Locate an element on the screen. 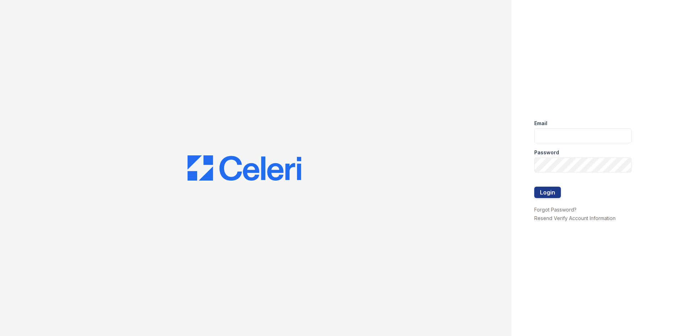  a: Forgot Password? is located at coordinates (555, 209).